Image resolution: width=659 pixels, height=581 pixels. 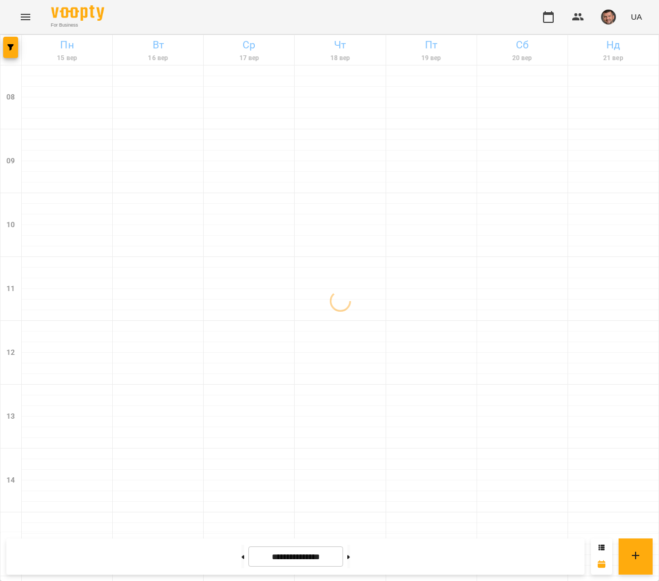 I want to click on h6: 08, so click(x=11, y=97).